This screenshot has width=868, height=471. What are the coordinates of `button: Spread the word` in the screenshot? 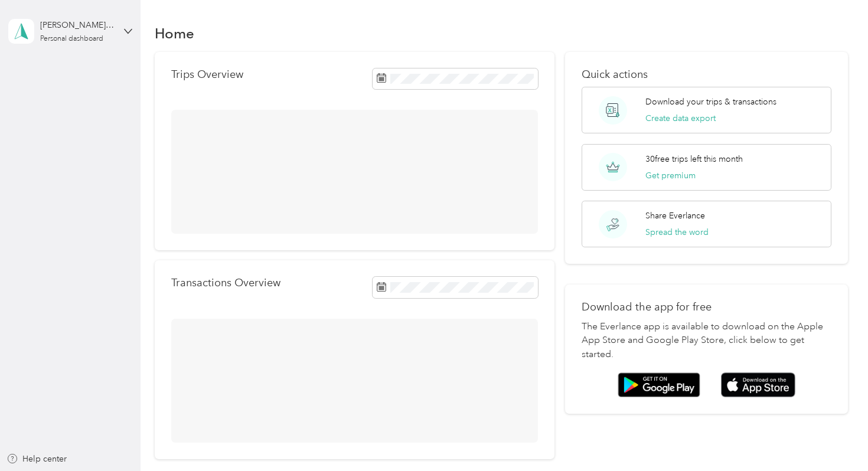 It's located at (677, 232).